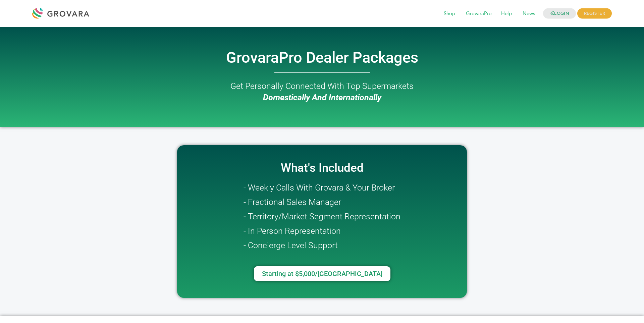 The height and width of the screenshot is (323, 644). What do you see at coordinates (322, 92) in the screenshot?
I see `h2: Get Personally Connected With Top Supermarkets` at bounding box center [322, 92].